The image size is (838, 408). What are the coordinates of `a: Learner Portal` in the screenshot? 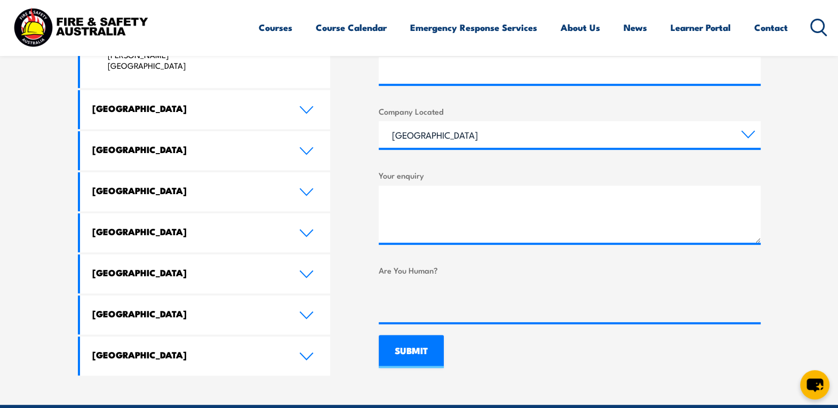 It's located at (701, 27).